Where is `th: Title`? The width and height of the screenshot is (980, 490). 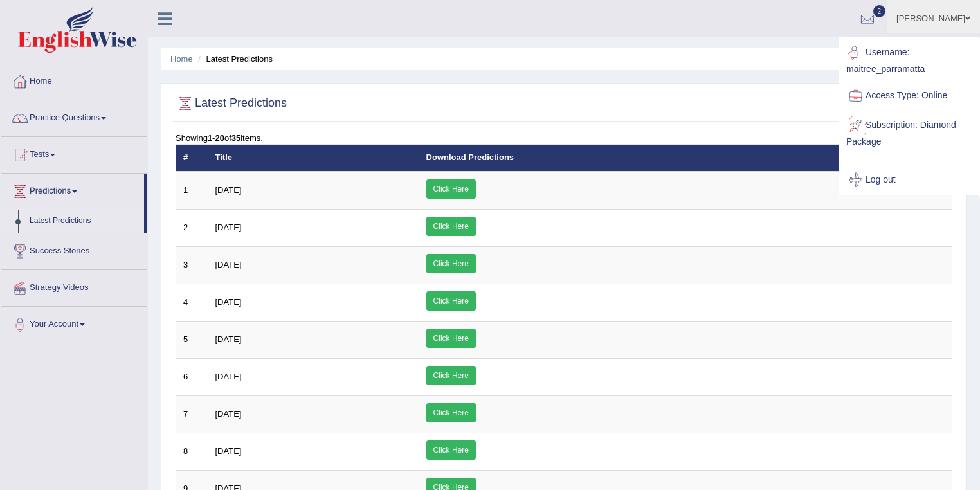 th: Title is located at coordinates (314, 158).